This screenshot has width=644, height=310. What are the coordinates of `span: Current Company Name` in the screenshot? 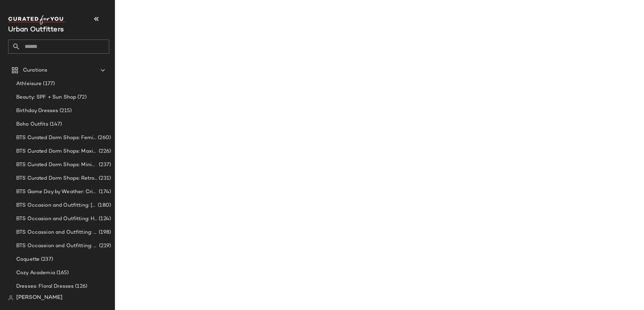 It's located at (36, 30).